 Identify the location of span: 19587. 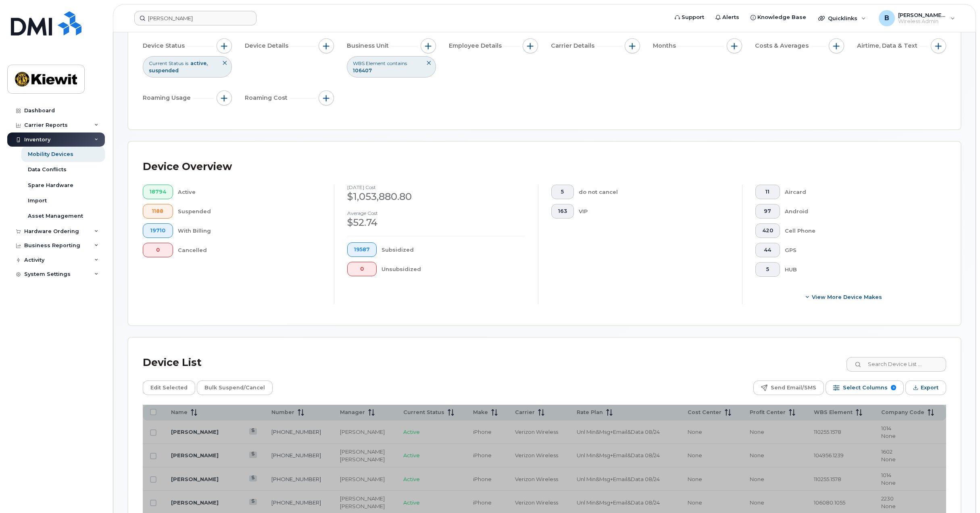
(362, 250).